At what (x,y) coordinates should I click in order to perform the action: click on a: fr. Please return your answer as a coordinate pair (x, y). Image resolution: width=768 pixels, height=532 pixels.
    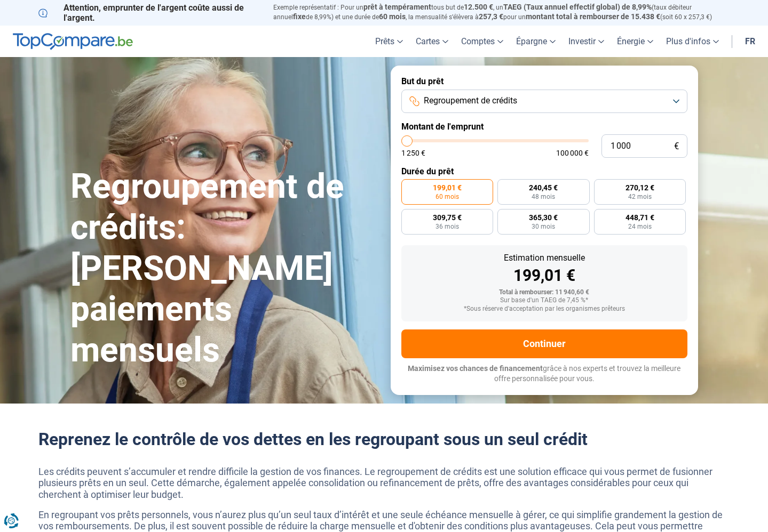
    Looking at the image, I should click on (750, 41).